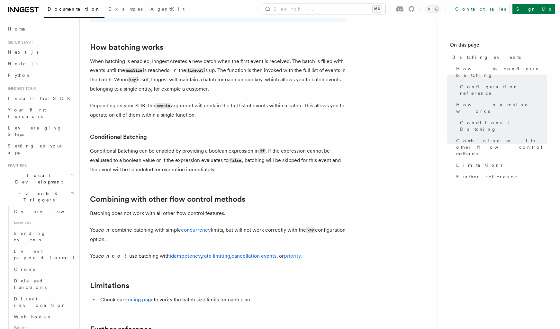 The image size is (560, 329). Describe the element at coordinates (218, 110) in the screenshot. I see `p: Depending on your SDK, the argument will contain the full list of events within a batch. This all...` at that location.